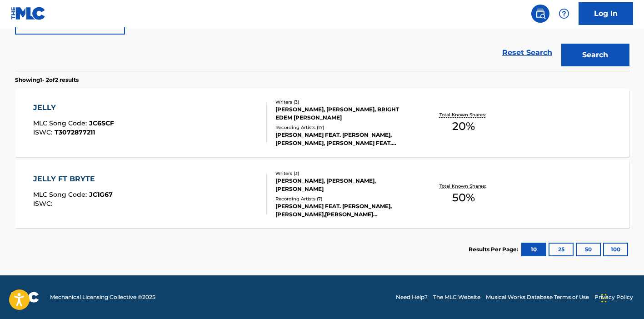  I want to click on img: MLC Logo, so click(28, 13).